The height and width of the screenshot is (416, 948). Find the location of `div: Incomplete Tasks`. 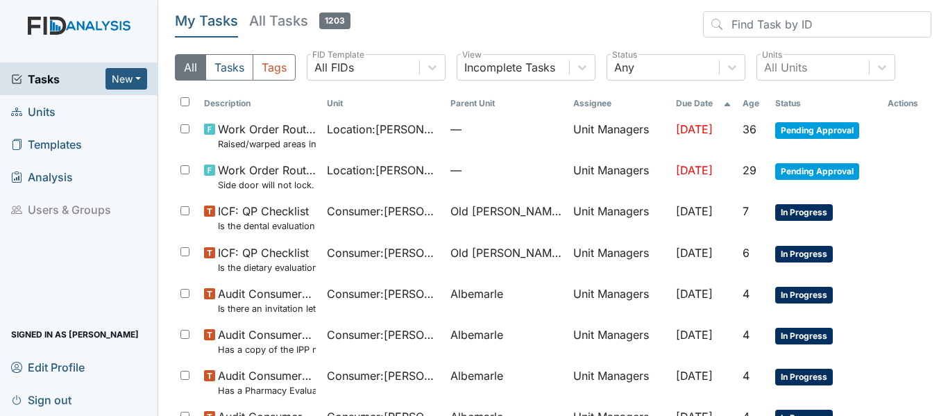

div: Incomplete Tasks is located at coordinates (509, 67).